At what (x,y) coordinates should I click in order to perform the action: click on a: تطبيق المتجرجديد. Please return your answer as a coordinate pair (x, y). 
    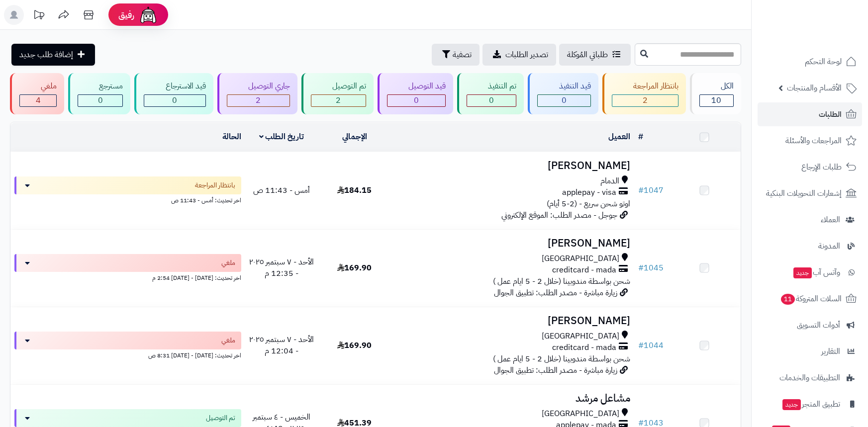
    Looking at the image, I should click on (810, 404).